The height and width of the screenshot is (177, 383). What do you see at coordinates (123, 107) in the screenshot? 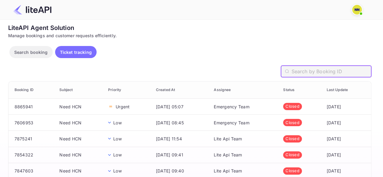
I see `p: Urgent` at bounding box center [123, 107].